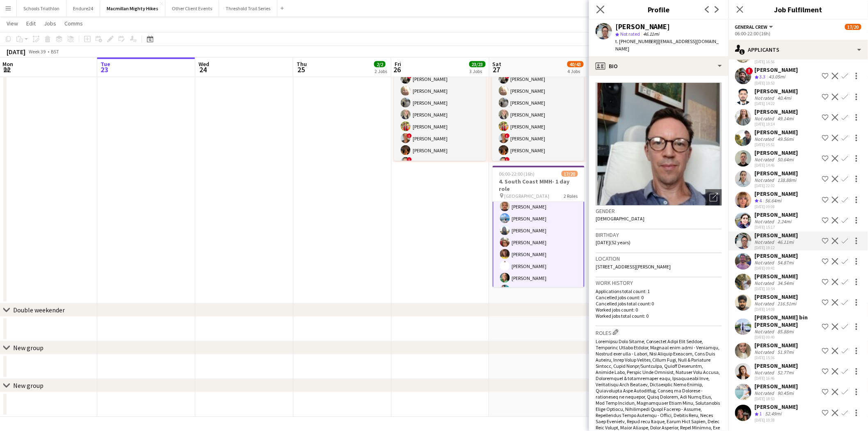 The height and width of the screenshot is (431, 868). What do you see at coordinates (74, 23) in the screenshot?
I see `a: Comms` at bounding box center [74, 23].